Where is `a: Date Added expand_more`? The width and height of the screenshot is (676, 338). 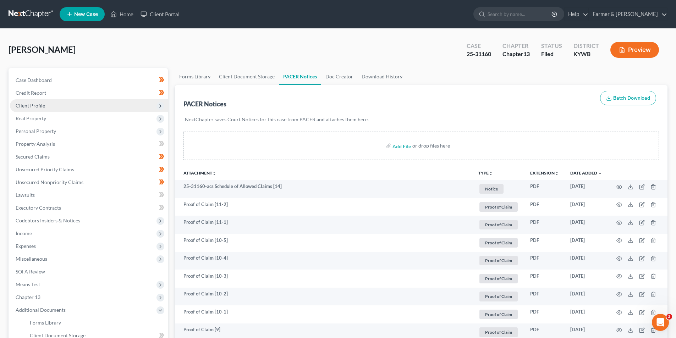
a: Date Added expand_more is located at coordinates (586, 173).